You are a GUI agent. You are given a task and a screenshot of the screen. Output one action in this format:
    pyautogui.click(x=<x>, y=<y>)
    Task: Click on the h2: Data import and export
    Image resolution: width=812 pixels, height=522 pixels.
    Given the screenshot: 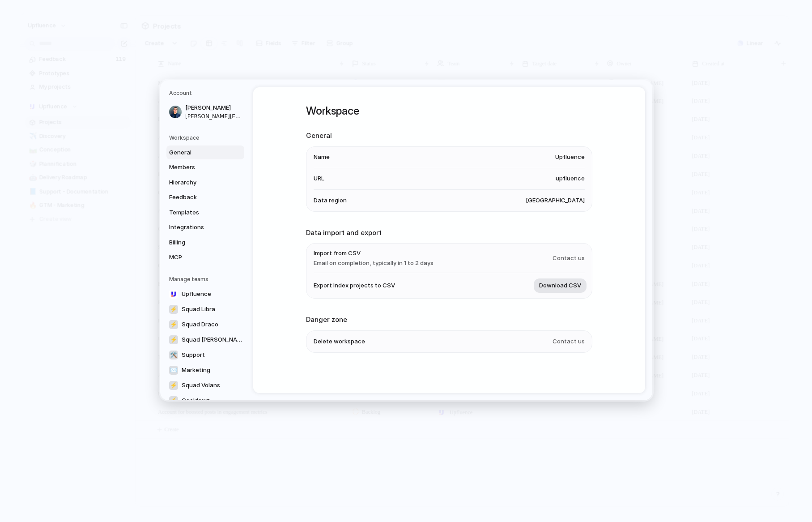 What is the action you would take?
    pyautogui.click(x=449, y=232)
    